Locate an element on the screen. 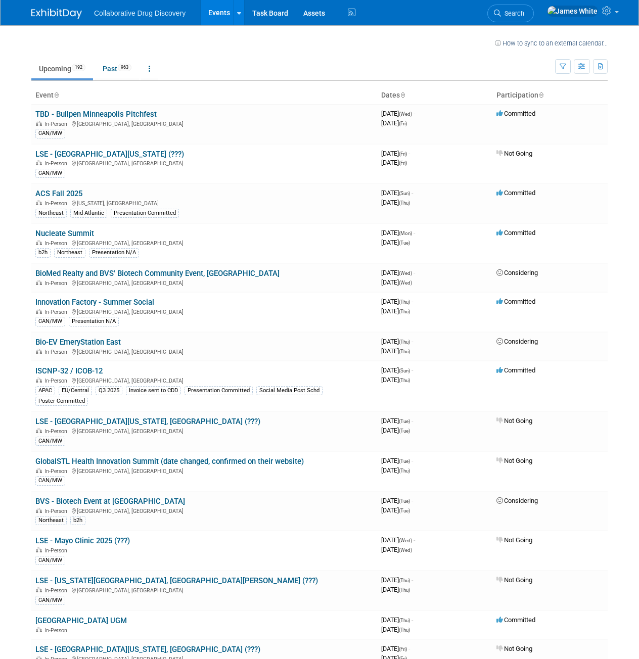  div: Mid-Atlantic is located at coordinates (88, 213).